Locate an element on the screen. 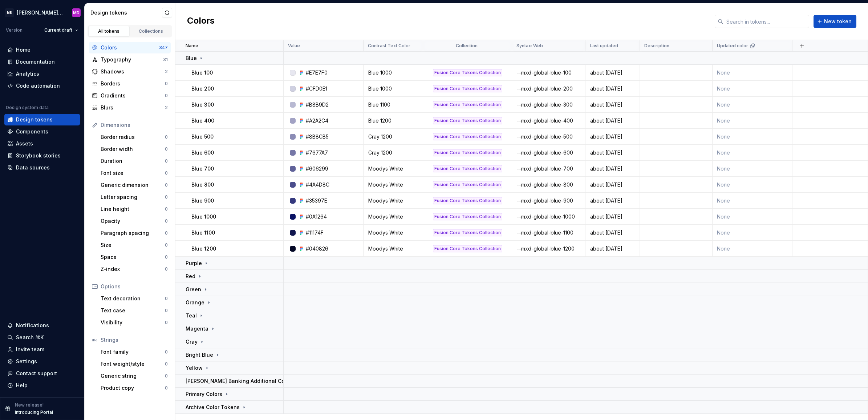  a: Settings is located at coordinates (42, 361).